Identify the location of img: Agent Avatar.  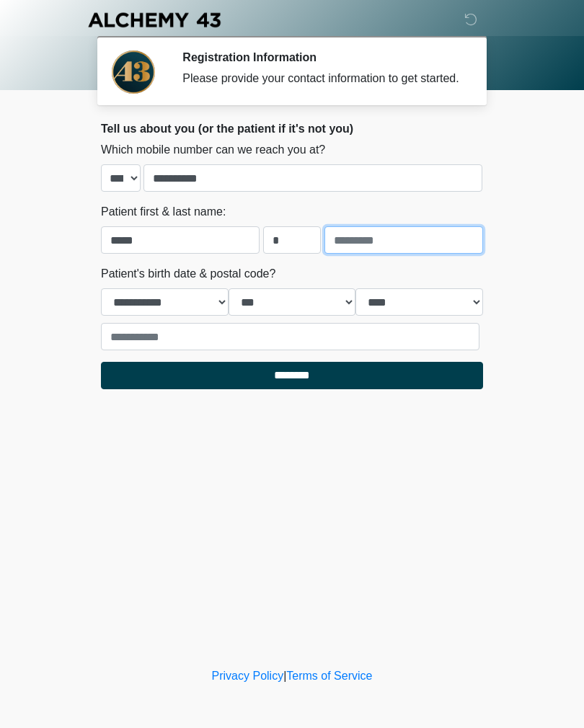
(133, 72).